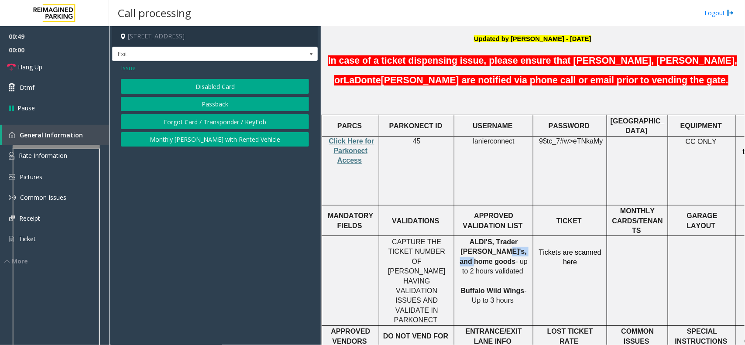  Describe the element at coordinates (436, 320) in the screenshot. I see `span: T` at that location.